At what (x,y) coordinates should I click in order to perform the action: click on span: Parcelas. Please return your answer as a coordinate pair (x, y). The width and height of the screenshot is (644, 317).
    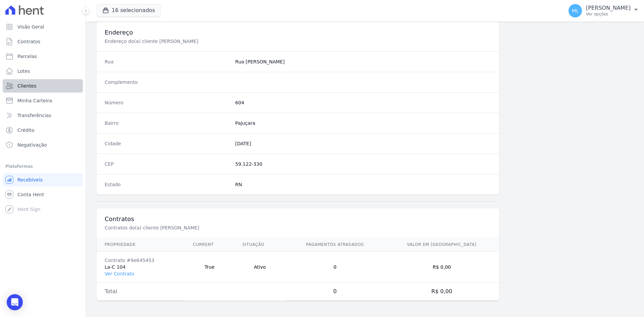
    Looking at the image, I should click on (27, 57).